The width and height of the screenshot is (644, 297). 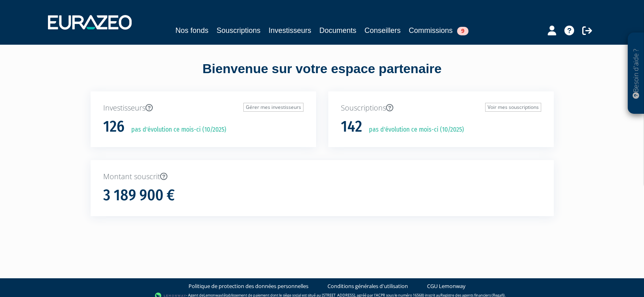 What do you see at coordinates (351, 127) in the screenshot?
I see `h1: 142` at bounding box center [351, 127].